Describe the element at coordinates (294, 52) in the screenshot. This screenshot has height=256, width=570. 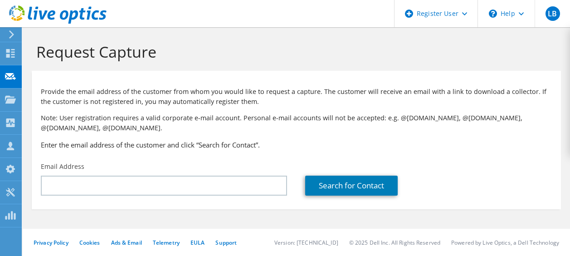
I see `h1: Request Capture` at that location.